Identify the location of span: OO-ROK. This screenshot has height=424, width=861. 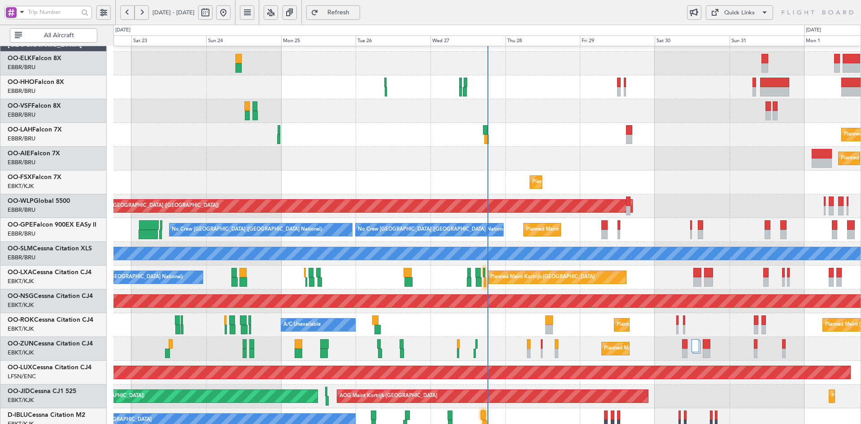
(21, 320).